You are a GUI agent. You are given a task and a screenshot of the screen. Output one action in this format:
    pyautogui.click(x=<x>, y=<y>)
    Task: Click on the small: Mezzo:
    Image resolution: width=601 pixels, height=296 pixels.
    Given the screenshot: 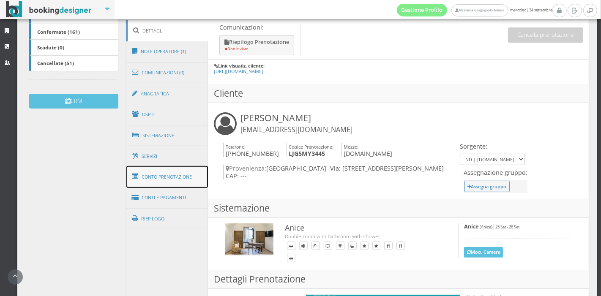 What is the action you would take?
    pyautogui.click(x=351, y=147)
    